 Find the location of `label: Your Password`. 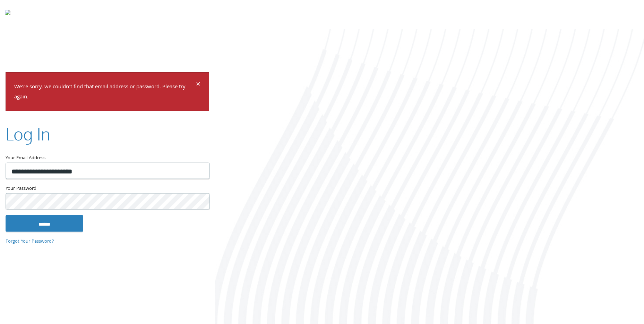

label: Your Password is located at coordinates (107, 188).